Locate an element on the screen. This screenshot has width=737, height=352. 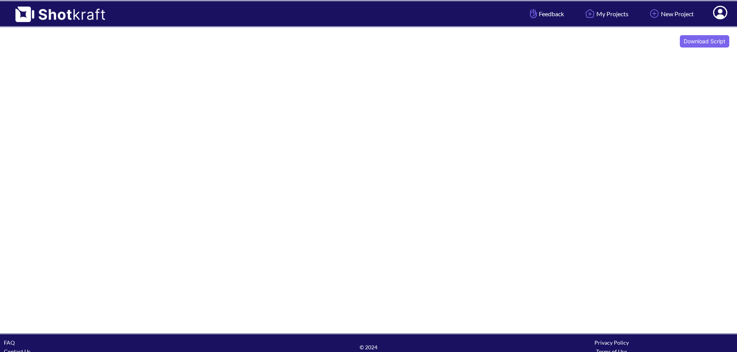
a: FAQ is located at coordinates (9, 342).